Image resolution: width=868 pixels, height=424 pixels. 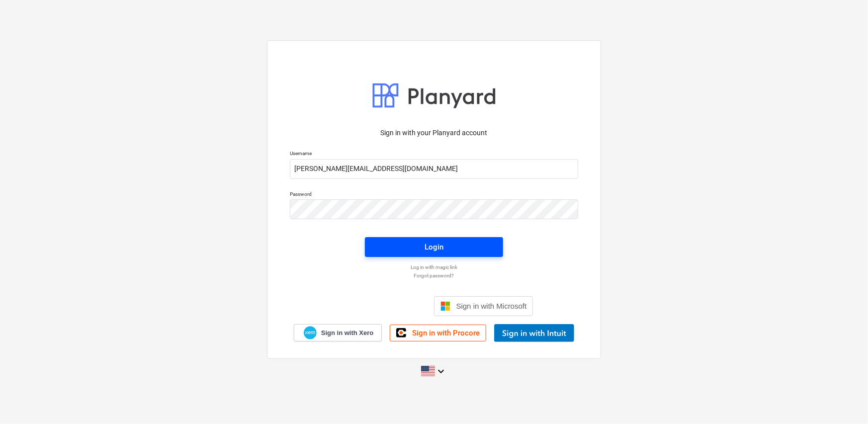 What do you see at coordinates (434, 247) in the screenshot?
I see `div: Login` at bounding box center [434, 247].